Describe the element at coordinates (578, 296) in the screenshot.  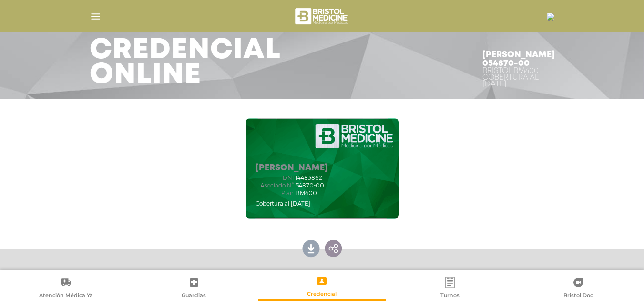
I see `span: Bristol Doc` at that location.